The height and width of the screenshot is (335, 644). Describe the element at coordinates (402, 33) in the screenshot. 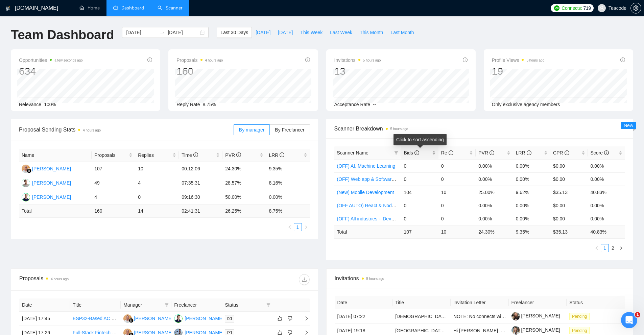

I see `span: Last Month` at that location.